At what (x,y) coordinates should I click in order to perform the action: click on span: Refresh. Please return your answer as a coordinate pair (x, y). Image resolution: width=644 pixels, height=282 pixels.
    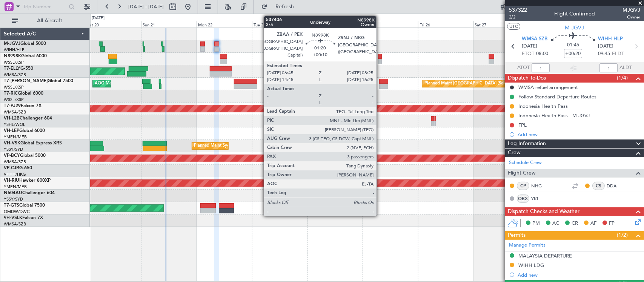
    Looking at the image, I should click on (285, 7).